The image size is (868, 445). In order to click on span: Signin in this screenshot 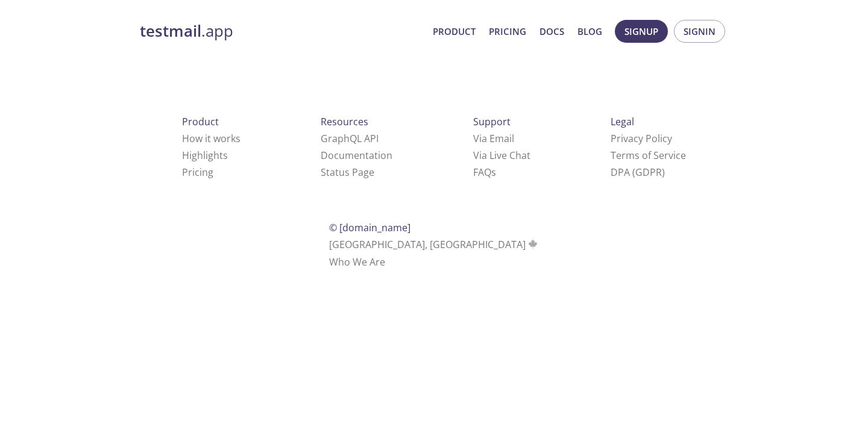, I will do `click(700, 31)`.